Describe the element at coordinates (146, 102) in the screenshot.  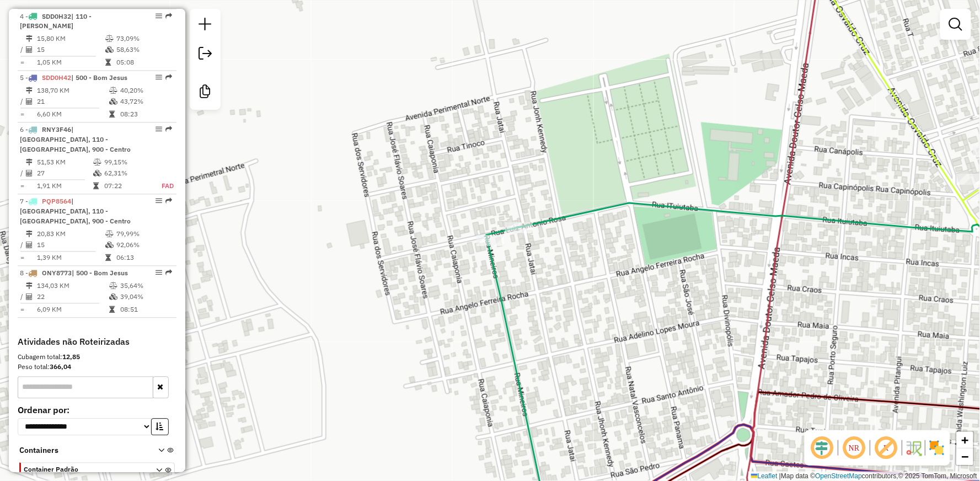
I see `td: 43,72%` at that location.